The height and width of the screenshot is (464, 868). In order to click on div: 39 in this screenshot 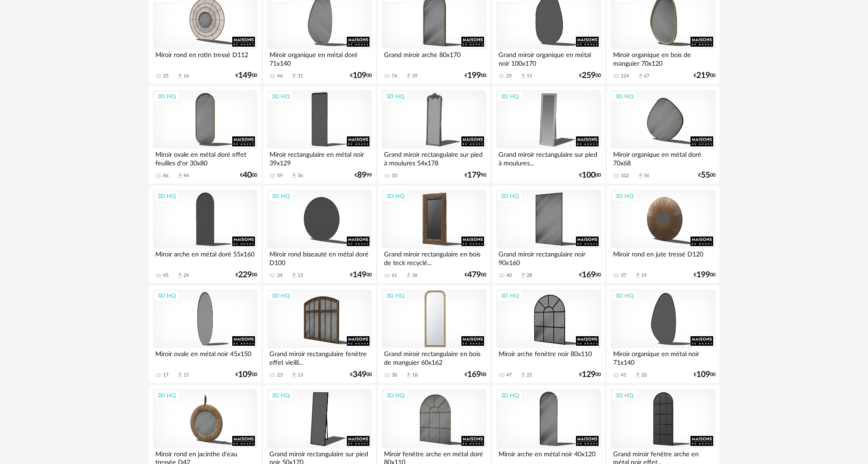, I will do `click(414, 76)`.